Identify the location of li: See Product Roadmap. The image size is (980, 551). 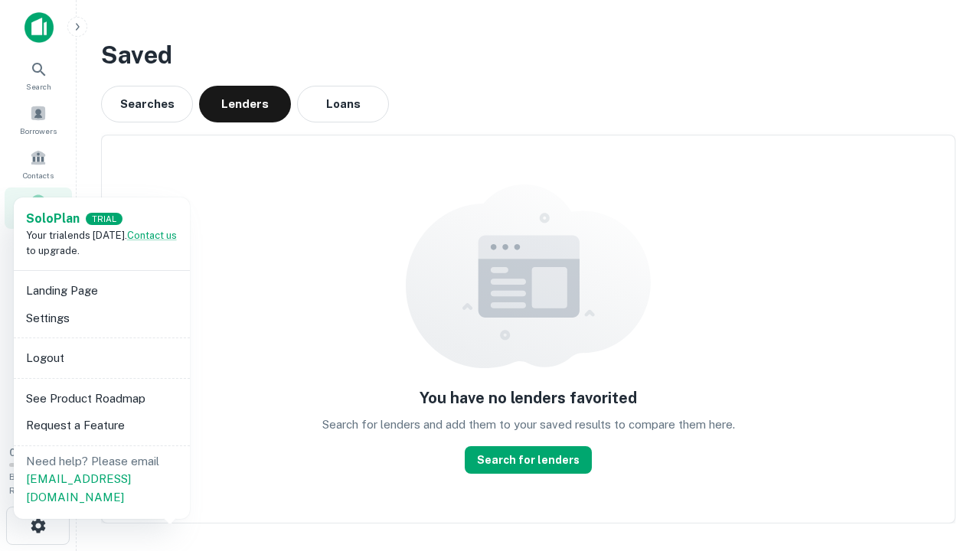
(101, 398).